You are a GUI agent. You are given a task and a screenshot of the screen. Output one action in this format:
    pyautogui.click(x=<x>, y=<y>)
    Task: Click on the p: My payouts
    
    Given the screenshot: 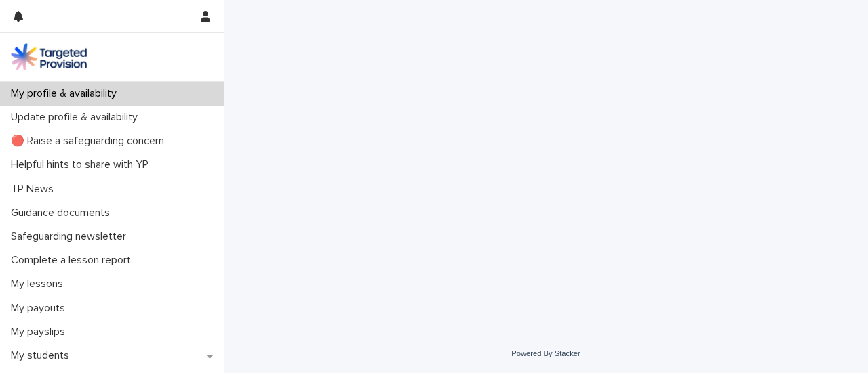 What is the action you would take?
    pyautogui.click(x=41, y=308)
    